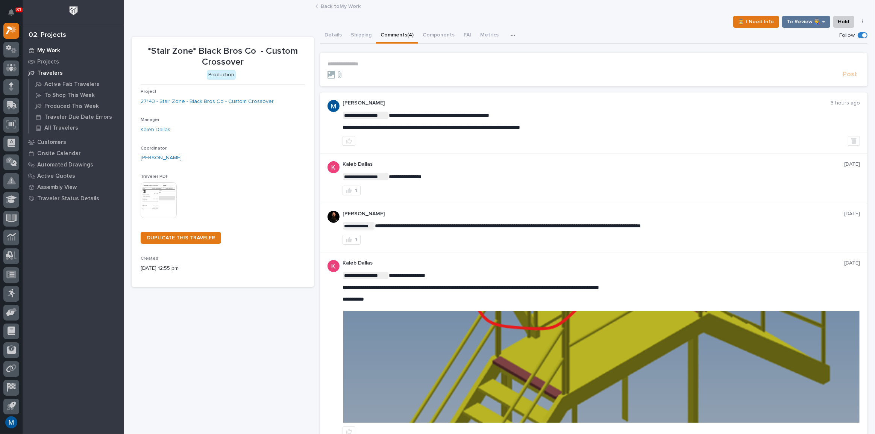 The image size is (875, 434). I want to click on button: users-avatar, so click(11, 423).